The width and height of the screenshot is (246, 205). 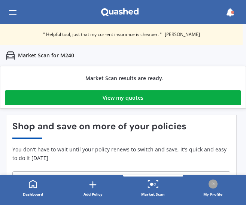 What do you see at coordinates (46, 55) in the screenshot?
I see `p: Market Scan for M240` at bounding box center [46, 55].